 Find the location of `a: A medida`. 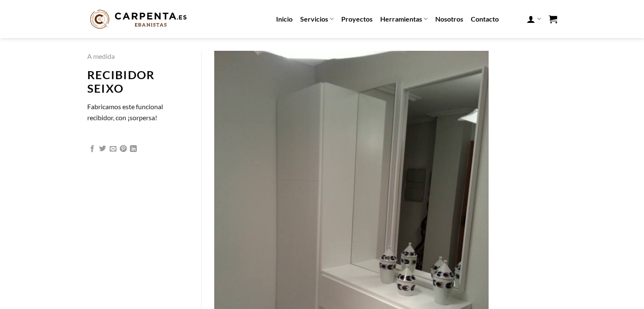

a: A medida is located at coordinates (101, 56).